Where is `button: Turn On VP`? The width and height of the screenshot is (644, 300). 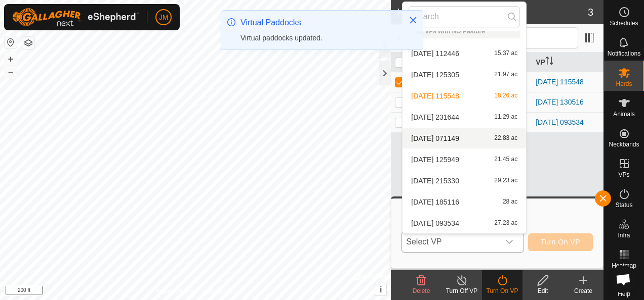
button: Turn On VP is located at coordinates (560, 242).